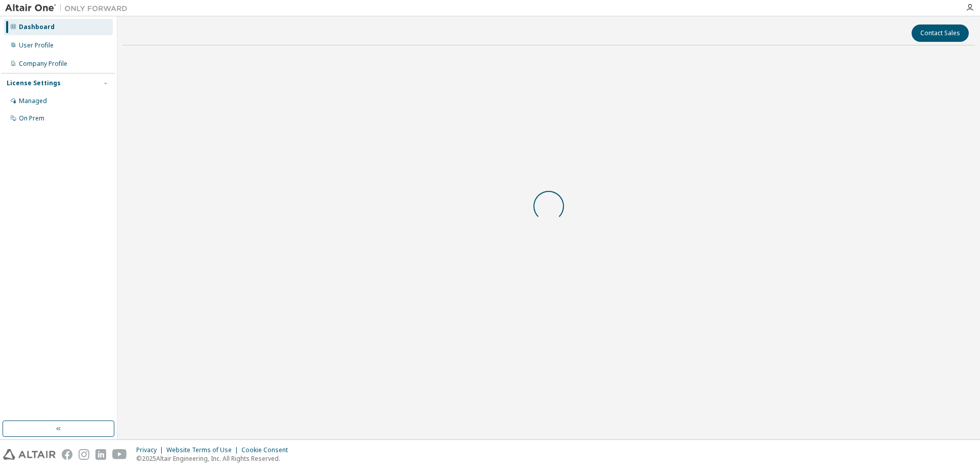  What do you see at coordinates (43, 64) in the screenshot?
I see `div: Company Profile` at bounding box center [43, 64].